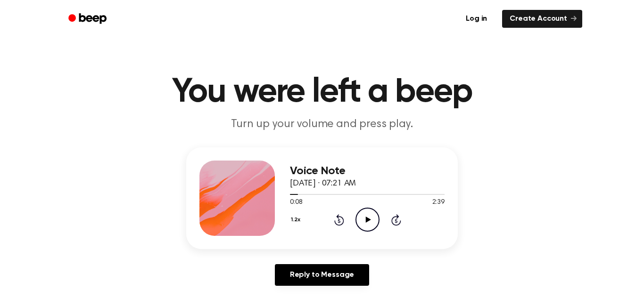 This screenshot has height=298, width=644. I want to click on h1: You were left a beep, so click(322, 93).